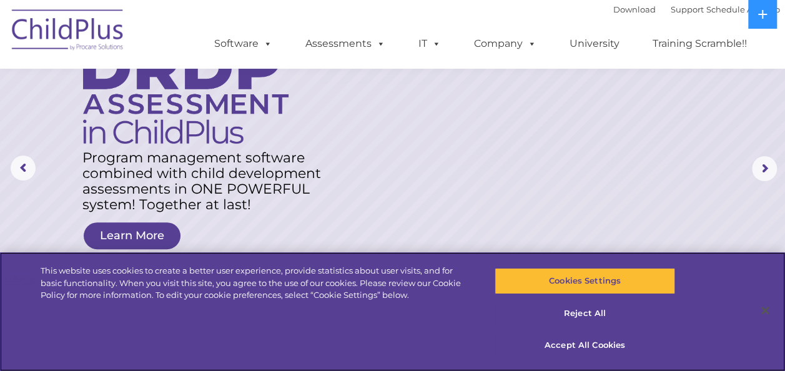 Image resolution: width=785 pixels, height=371 pixels. Describe the element at coordinates (256, 283) in the screenshot. I see `div: This website uses cookies to create a better user experience, provide statistics about user visit...` at that location.